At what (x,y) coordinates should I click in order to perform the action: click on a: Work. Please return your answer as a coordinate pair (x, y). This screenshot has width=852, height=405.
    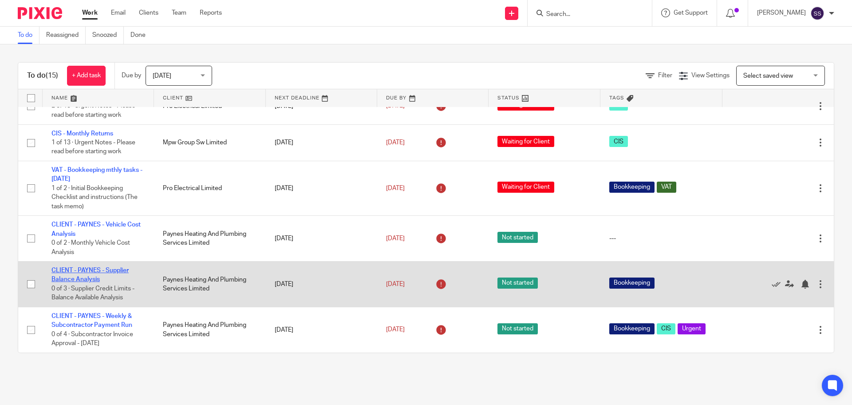
    Looking at the image, I should click on (90, 13).